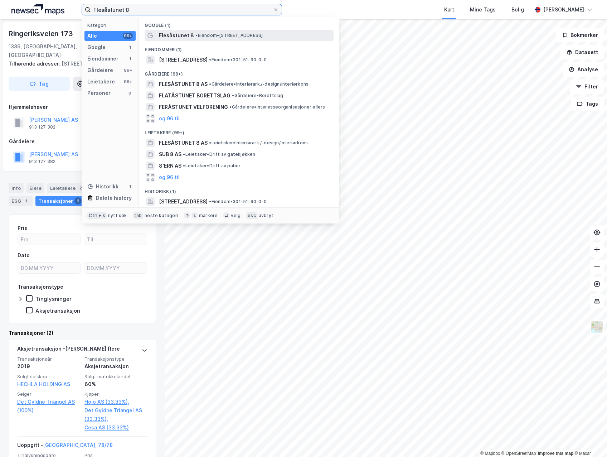 Image resolution: width=607 pixels, height=457 pixels. I want to click on button: Filter, so click(587, 87).